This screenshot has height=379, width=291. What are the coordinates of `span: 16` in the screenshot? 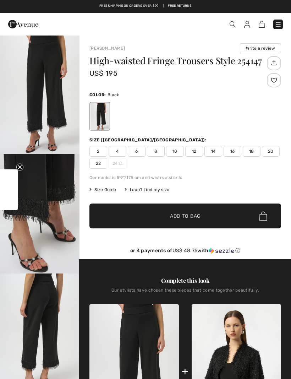 It's located at (233, 151).